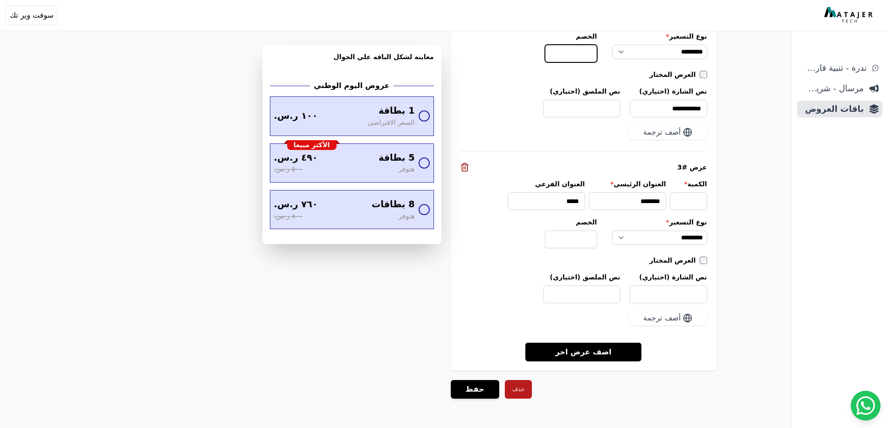 The width and height of the screenshot is (888, 428). I want to click on span: ٧٦٠ ر.س., so click(296, 205).